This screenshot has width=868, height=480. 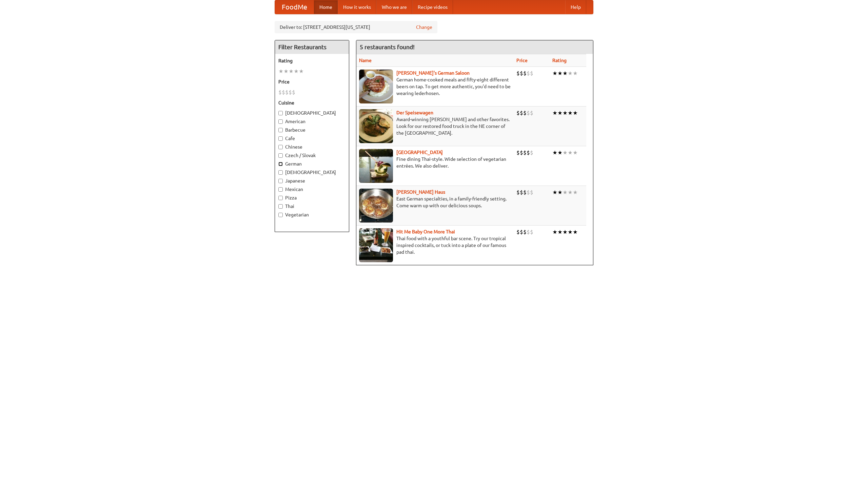 What do you see at coordinates (280, 130) in the screenshot?
I see `input: Barbecue` at bounding box center [280, 130].